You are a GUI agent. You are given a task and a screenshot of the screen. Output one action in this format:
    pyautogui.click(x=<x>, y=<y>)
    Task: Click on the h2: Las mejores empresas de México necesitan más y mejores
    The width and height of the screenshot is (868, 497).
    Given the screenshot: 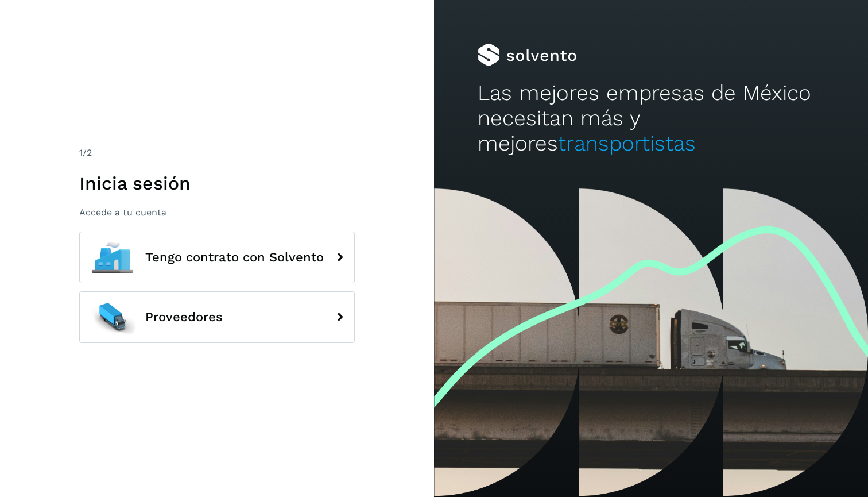 What is the action you would take?
    pyautogui.click(x=651, y=118)
    